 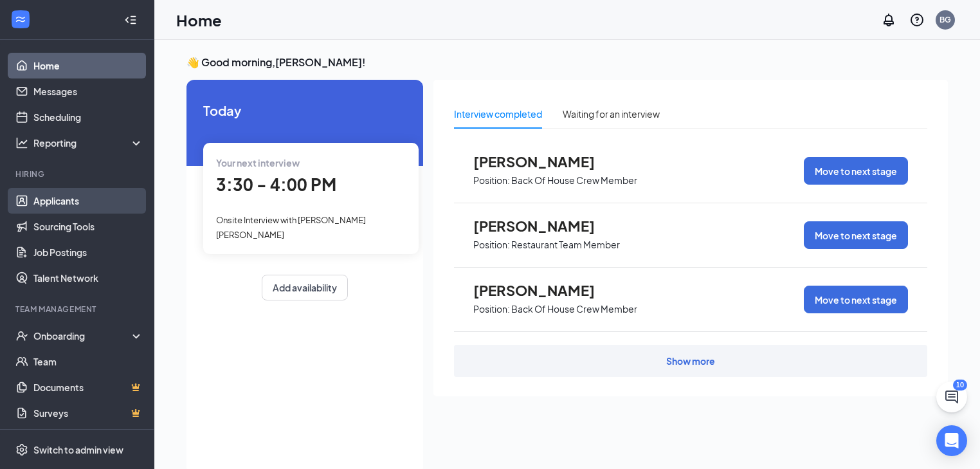 I want to click on a: Messages, so click(x=88, y=91).